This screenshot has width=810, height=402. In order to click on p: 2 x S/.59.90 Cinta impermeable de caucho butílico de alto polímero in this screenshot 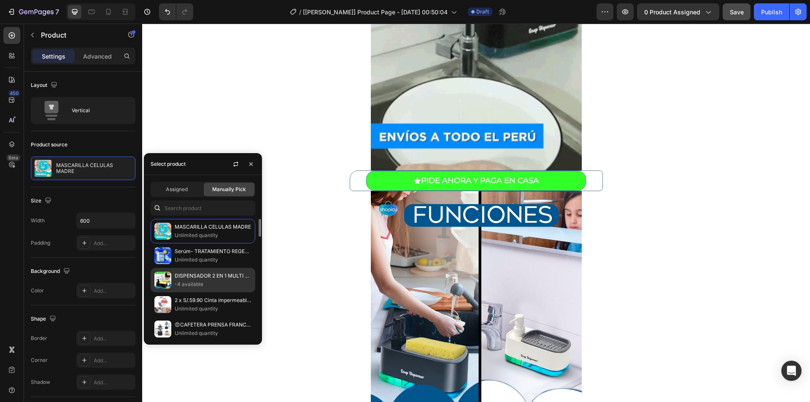, I will do `click(213, 300)`.